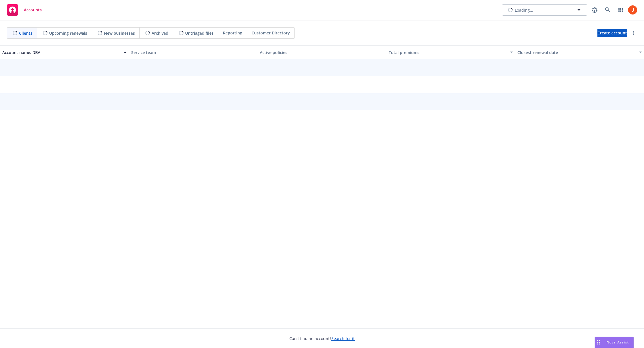 The height and width of the screenshot is (348, 644). Describe the element at coordinates (633, 33) in the screenshot. I see `a: more` at that location.